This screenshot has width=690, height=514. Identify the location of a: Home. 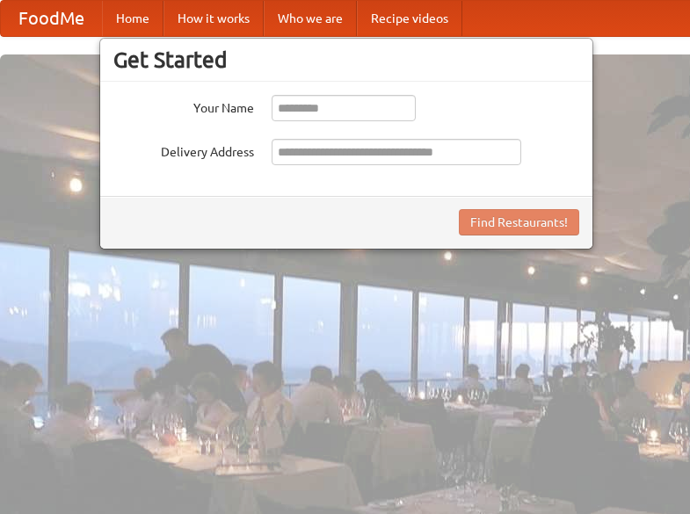
(133, 18).